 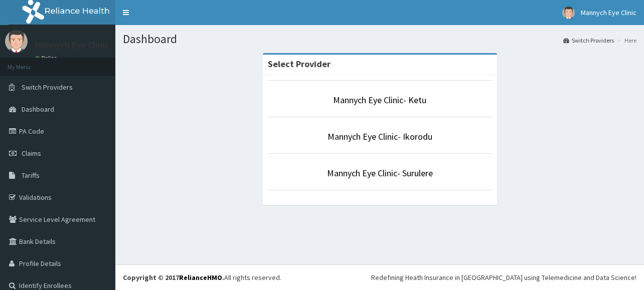 What do you see at coordinates (47, 58) in the screenshot?
I see `a: Online` at bounding box center [47, 58].